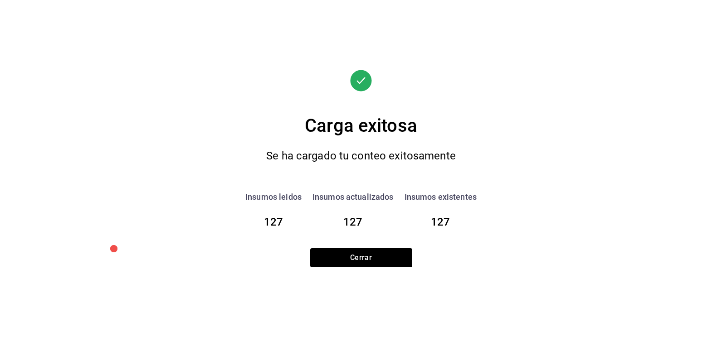 The width and height of the screenshot is (722, 337). I want to click on div: Insumos actualizados, so click(353, 197).